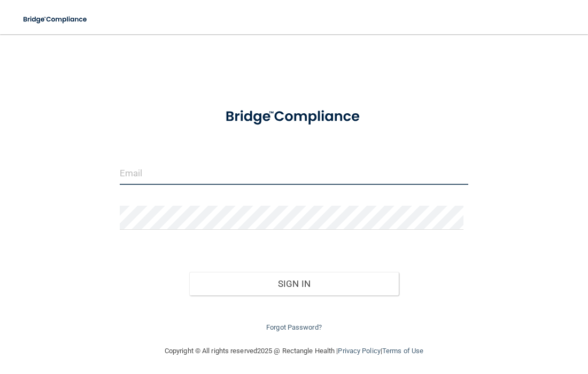 Image resolution: width=588 pixels, height=374 pixels. Describe the element at coordinates (359, 351) in the screenshot. I see `a: Privacy Policy` at that location.